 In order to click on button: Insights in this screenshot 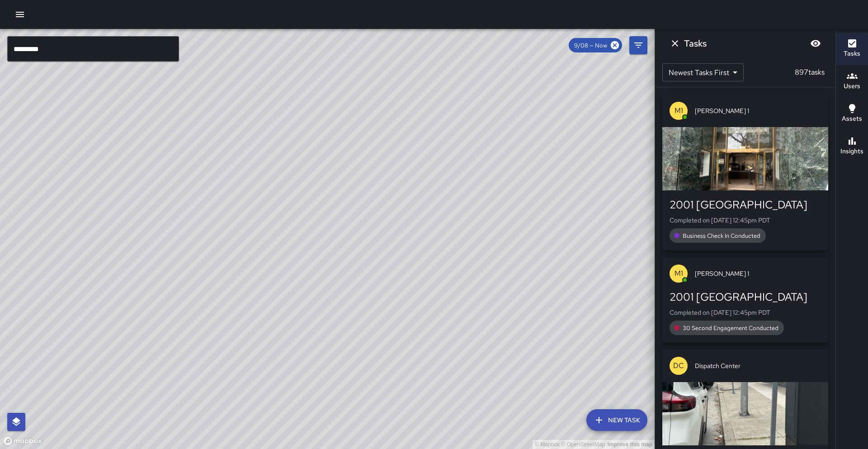, I will do `click(852, 146)`.